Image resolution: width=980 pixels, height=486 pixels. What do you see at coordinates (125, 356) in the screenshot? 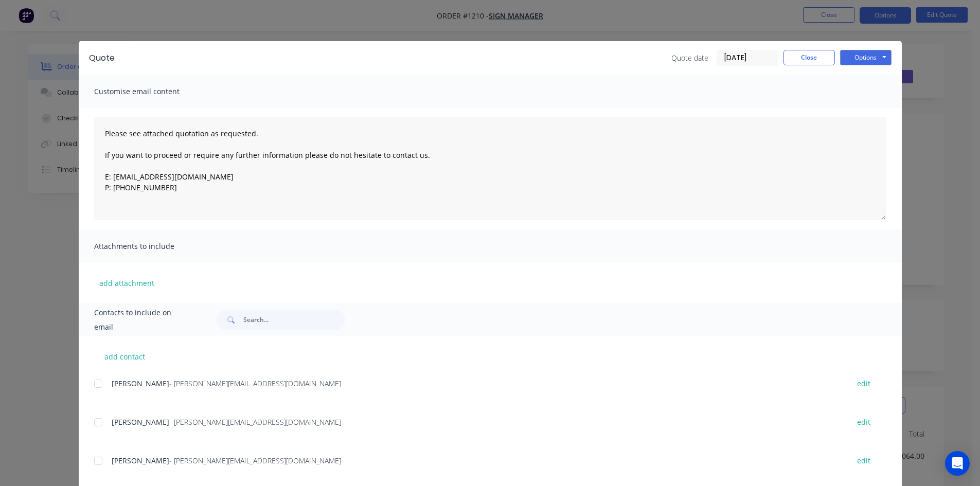
I see `button: add contact` at bounding box center [125, 356].